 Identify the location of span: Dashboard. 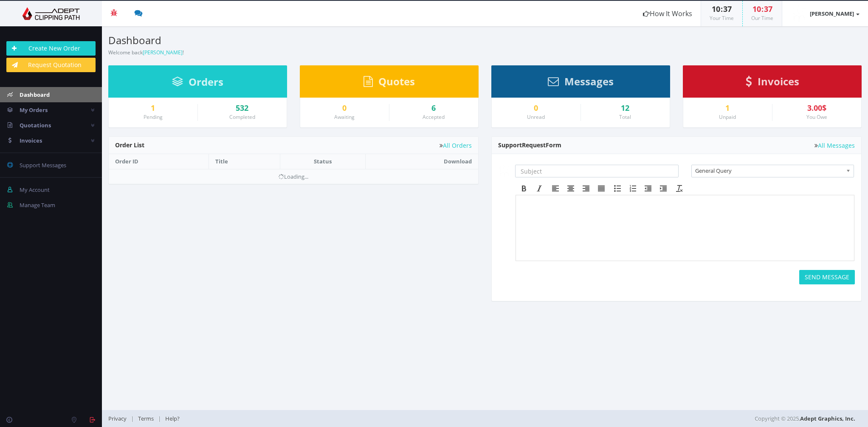
(34, 95).